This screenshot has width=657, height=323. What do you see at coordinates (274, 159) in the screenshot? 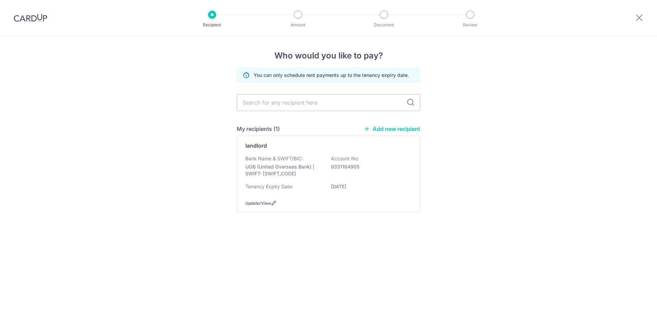
I see `p: Bank Name & SWIFT/BIC:` at bounding box center [274, 159].